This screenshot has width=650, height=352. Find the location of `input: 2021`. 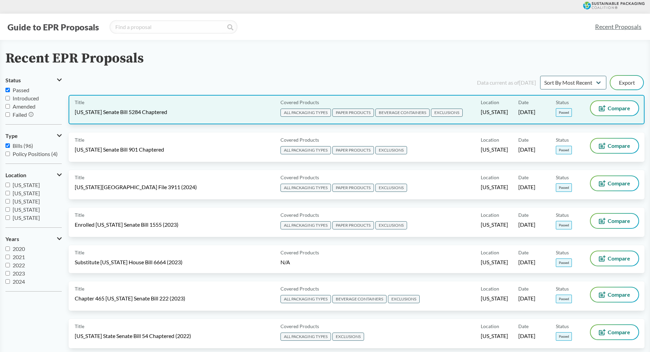

input: 2021 is located at coordinates (8, 257).